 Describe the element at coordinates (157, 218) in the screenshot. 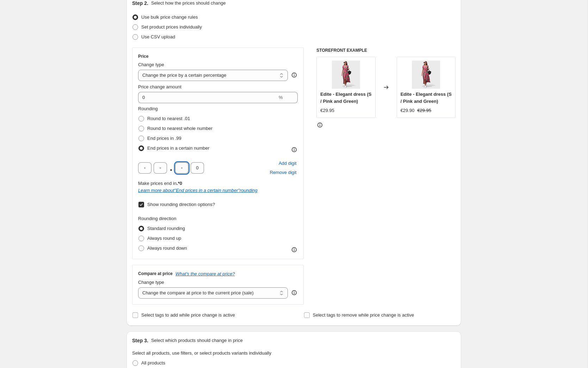

I see `span: Rounding direction` at that location.